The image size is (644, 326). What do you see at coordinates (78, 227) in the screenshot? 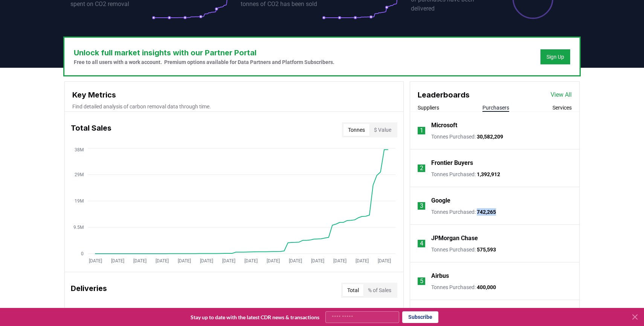
I see `tspan: 9.5M` at bounding box center [78, 227].